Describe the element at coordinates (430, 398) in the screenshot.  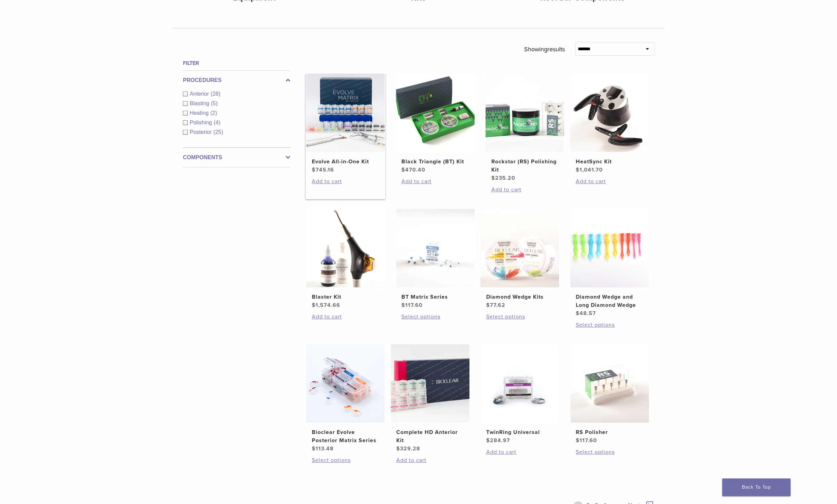
I see `a: Complete HD Anterior KitComplete HD Anterior Kit $329.28` at that location.